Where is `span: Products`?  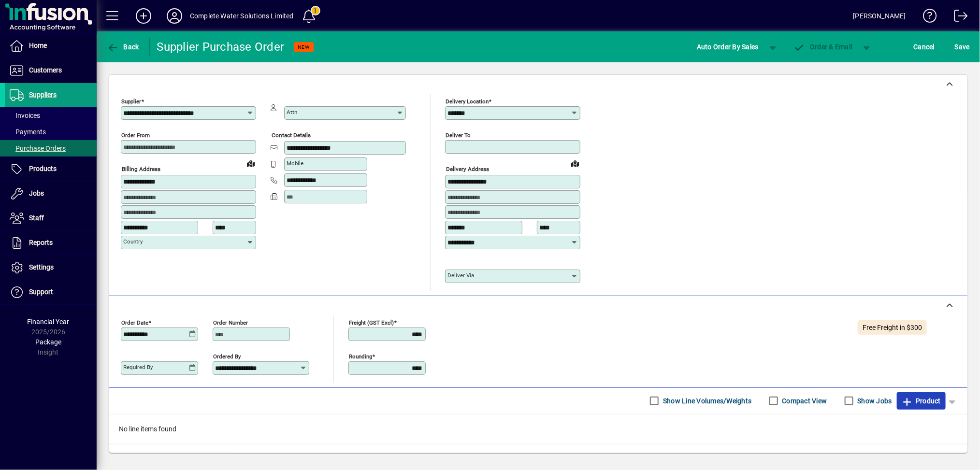
span: Products is located at coordinates (42, 169).